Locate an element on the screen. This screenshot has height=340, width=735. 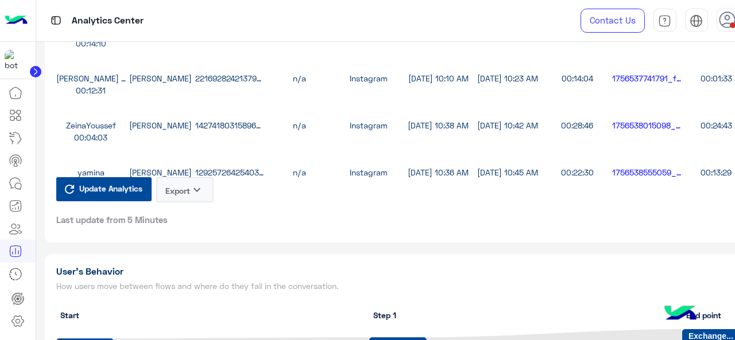
div: 00:22:30 is located at coordinates (577, 172).